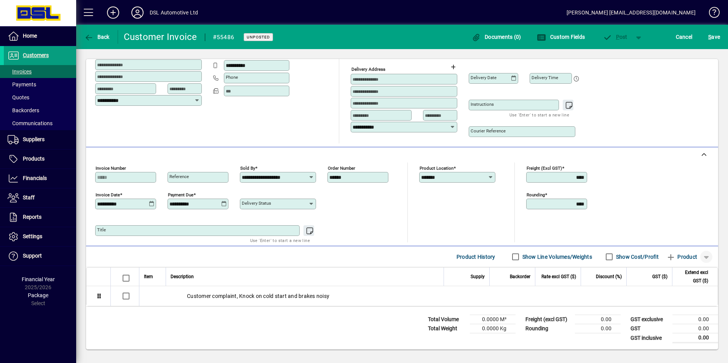 This screenshot has width=728, height=363. I want to click on span: Discount (%), so click(609, 277).